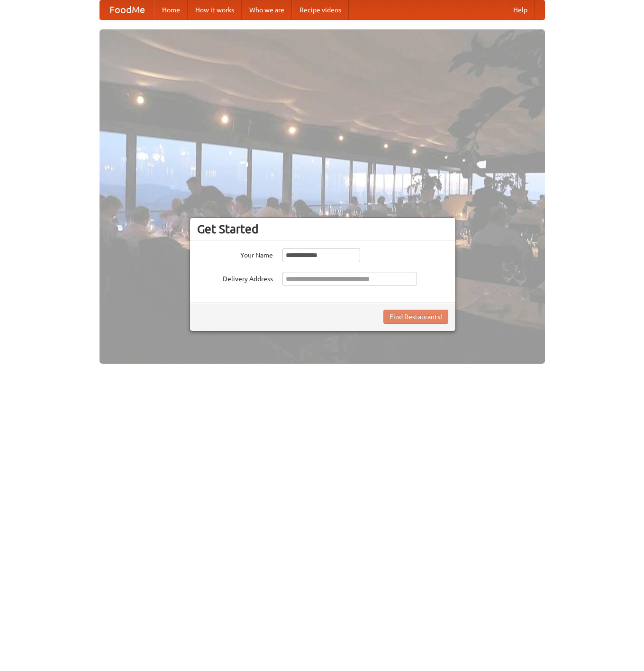  Describe the element at coordinates (267, 10) in the screenshot. I see `a: Who we are` at that location.